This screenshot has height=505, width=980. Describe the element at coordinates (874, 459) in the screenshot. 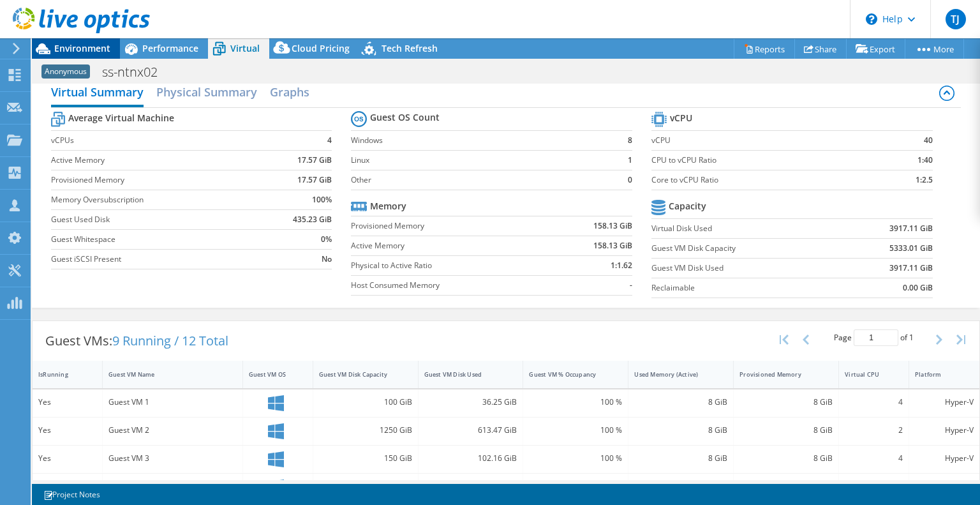

I see `div: 4` at that location.